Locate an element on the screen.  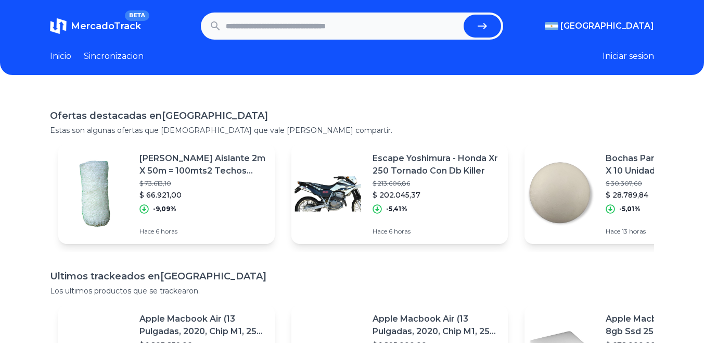
button: Iniciar sesion is located at coordinates (628, 56).